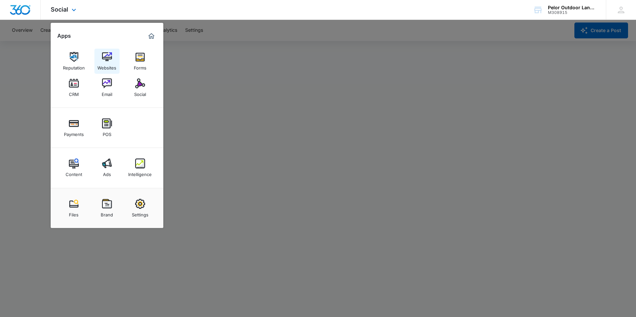 The height and width of the screenshot is (317, 636). What do you see at coordinates (107, 128) in the screenshot?
I see `a: POS` at bounding box center [107, 128].